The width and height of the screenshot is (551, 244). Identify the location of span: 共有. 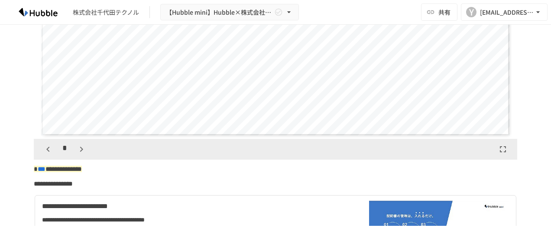
(444, 12).